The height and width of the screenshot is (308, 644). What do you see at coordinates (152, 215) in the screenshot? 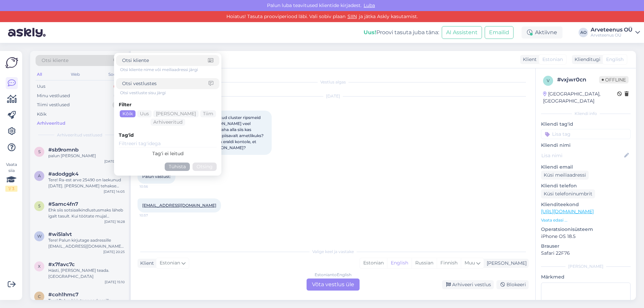
I see `span: 10:57` at bounding box center [152, 215].